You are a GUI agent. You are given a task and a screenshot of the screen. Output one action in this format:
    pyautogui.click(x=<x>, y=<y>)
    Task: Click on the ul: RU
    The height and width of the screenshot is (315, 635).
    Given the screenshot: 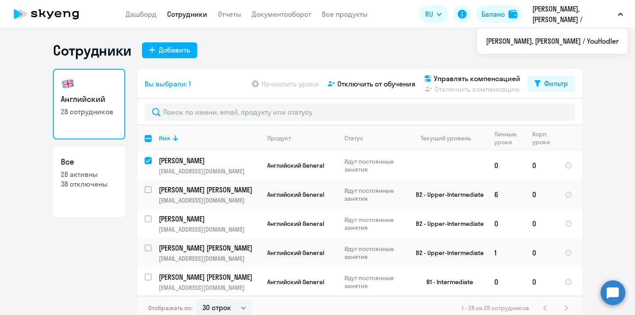 What is the action you would take?
    pyautogui.click(x=552, y=41)
    